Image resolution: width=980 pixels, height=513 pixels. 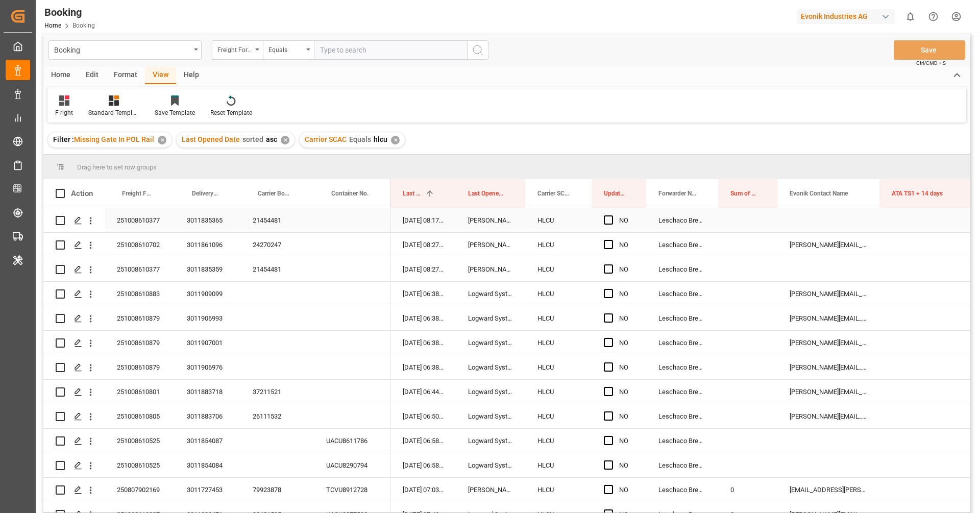 What do you see at coordinates (819, 193) in the screenshot?
I see `span: Evonik Contact Name` at bounding box center [819, 193].